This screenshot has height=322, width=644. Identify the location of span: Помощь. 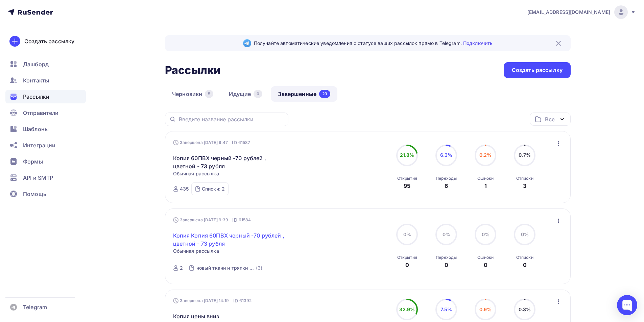
(35, 195).